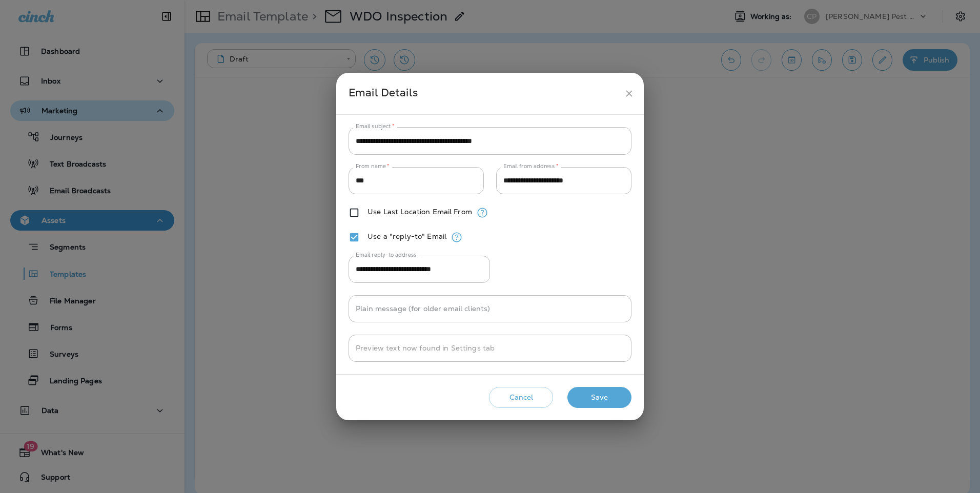 The height and width of the screenshot is (493, 980). What do you see at coordinates (600, 397) in the screenshot?
I see `button: Save` at bounding box center [600, 397].